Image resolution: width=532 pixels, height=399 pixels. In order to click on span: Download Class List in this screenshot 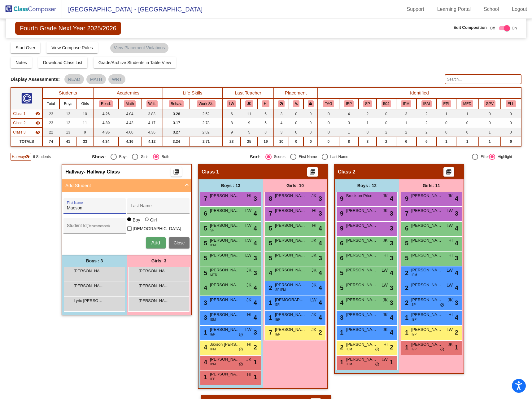, I will do `click(62, 63)`.